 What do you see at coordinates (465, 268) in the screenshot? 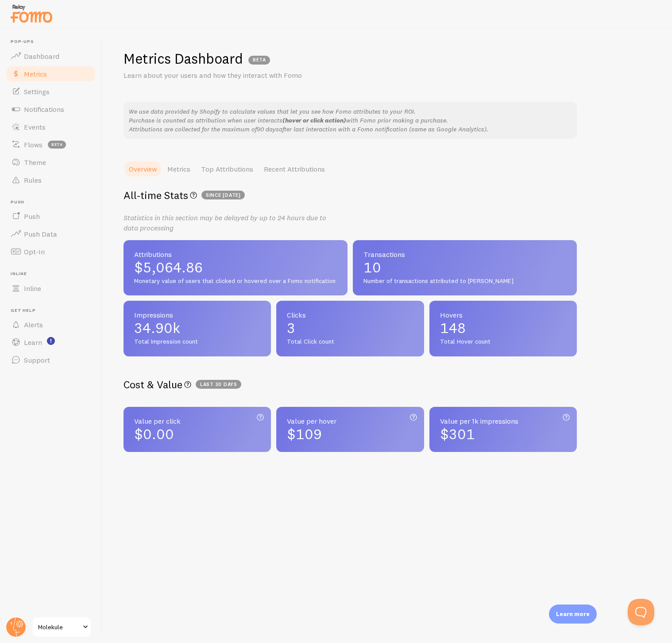
I see `span: 10` at bounding box center [465, 268].